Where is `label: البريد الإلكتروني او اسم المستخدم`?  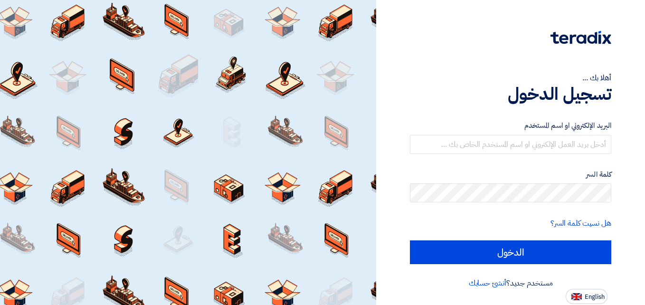
label: البريد الإلكتروني او اسم المستخدم is located at coordinates (511, 125).